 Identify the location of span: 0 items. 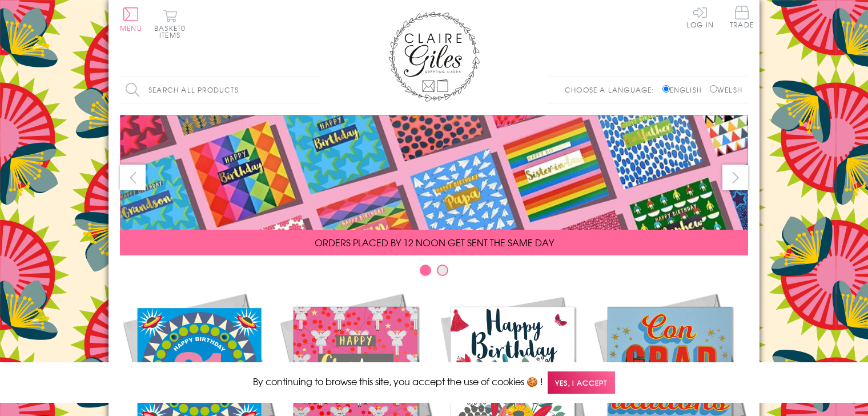
(173, 31).